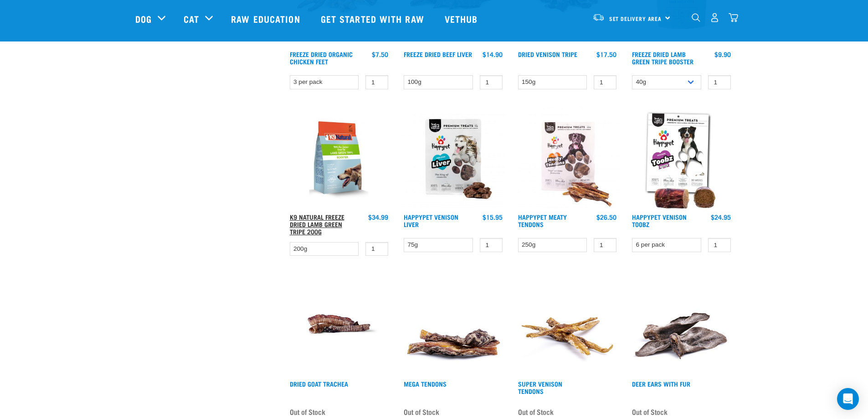 The image size is (868, 419). I want to click on div: $15.95, so click(493, 217).